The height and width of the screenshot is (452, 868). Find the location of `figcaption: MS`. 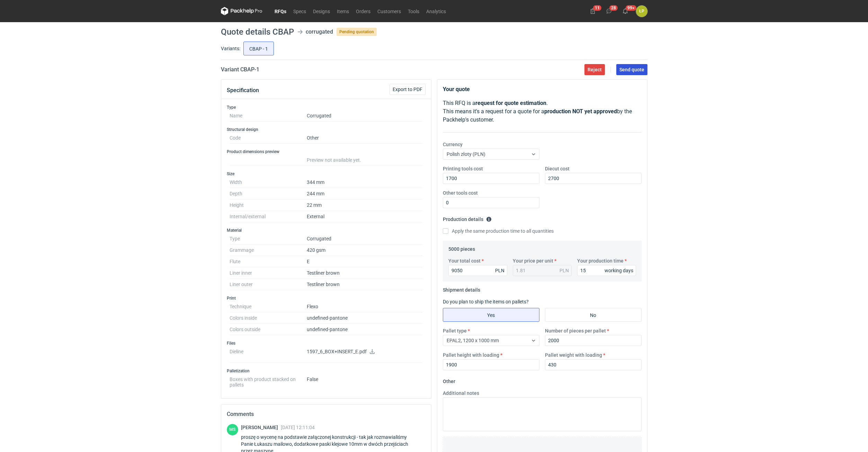

figcaption: MS is located at coordinates (232, 429).